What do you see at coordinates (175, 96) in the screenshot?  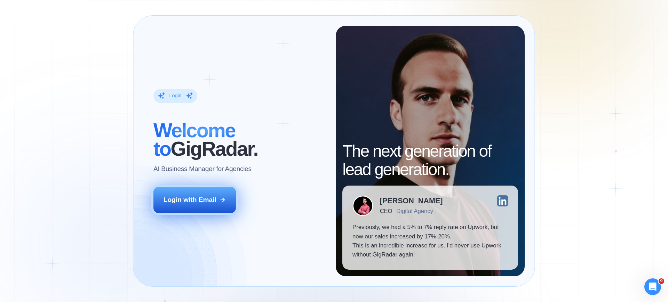 I see `div: Login` at bounding box center [175, 96].